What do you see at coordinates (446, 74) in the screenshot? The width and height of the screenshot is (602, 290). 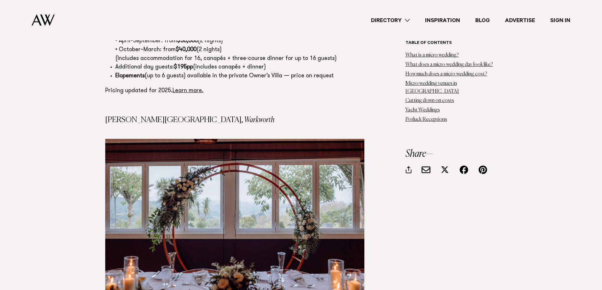 I see `a: How much does a micro wedding cost?` at bounding box center [446, 74].